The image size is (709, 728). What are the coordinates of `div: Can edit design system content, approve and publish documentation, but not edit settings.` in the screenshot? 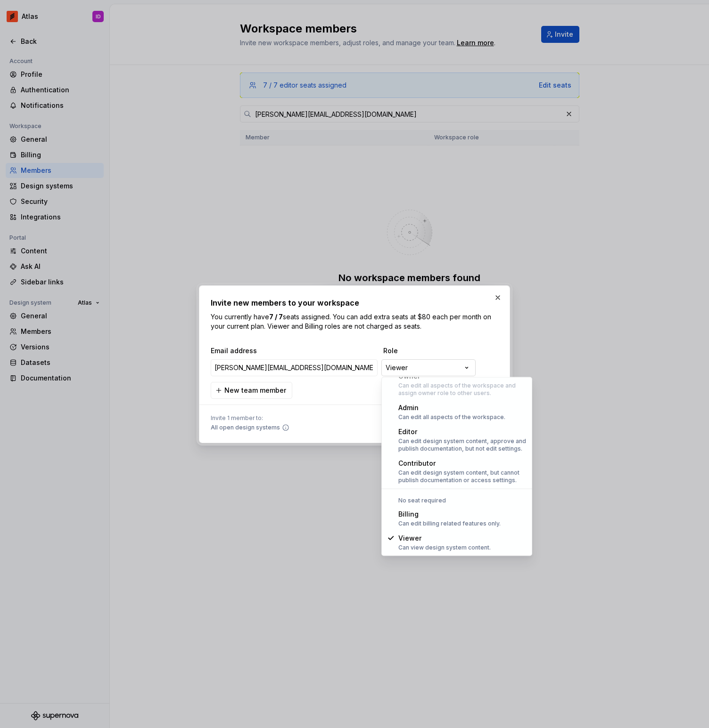 It's located at (462, 445).